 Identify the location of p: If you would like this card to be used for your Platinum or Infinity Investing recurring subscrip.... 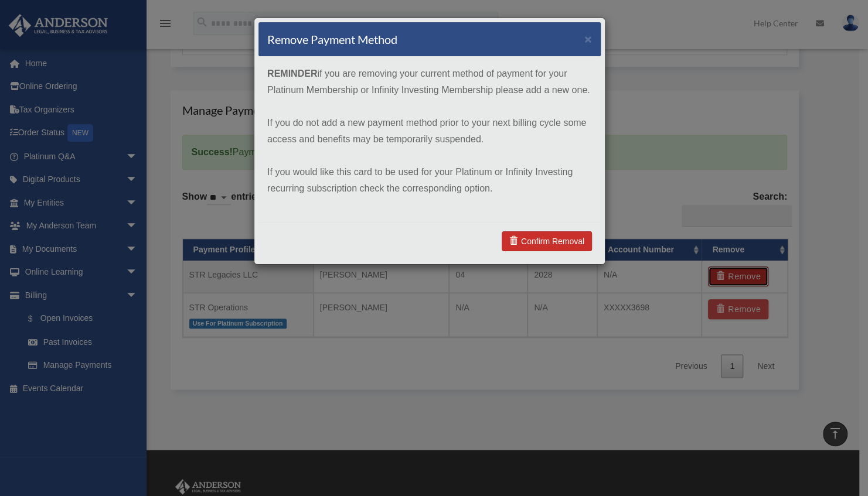
(430, 180).